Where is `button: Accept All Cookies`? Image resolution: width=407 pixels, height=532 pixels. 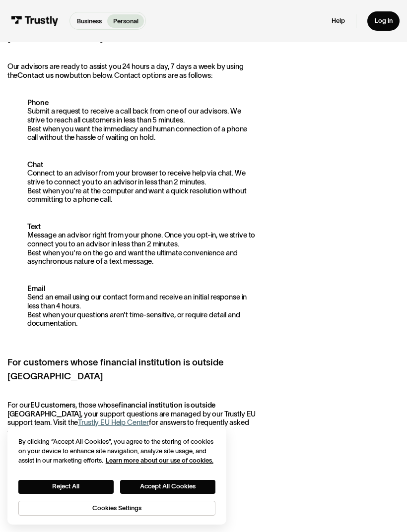 button: Accept All Cookies is located at coordinates (168, 487).